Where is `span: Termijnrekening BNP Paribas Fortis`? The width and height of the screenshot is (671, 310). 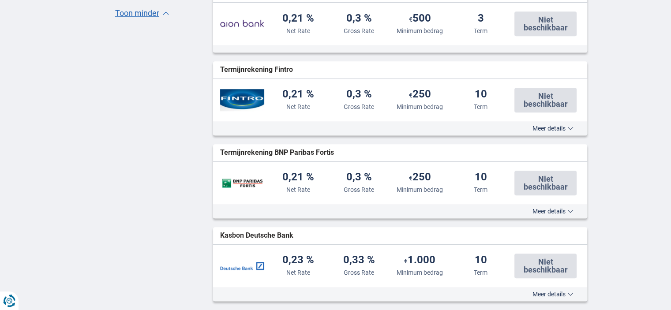 span: Termijnrekening BNP Paribas Fortis is located at coordinates (277, 153).